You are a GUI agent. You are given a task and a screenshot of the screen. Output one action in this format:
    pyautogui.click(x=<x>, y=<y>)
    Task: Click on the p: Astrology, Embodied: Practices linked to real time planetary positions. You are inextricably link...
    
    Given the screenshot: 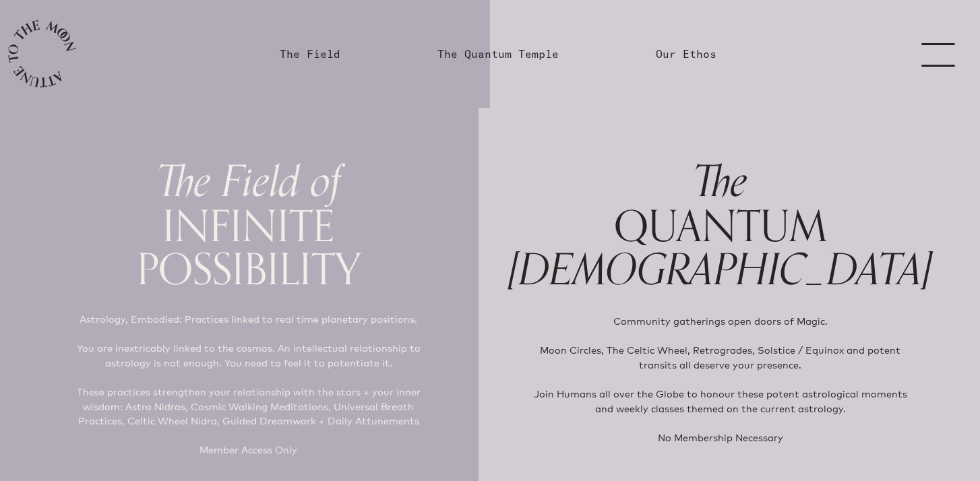 What is the action you would take?
    pyautogui.click(x=248, y=385)
    